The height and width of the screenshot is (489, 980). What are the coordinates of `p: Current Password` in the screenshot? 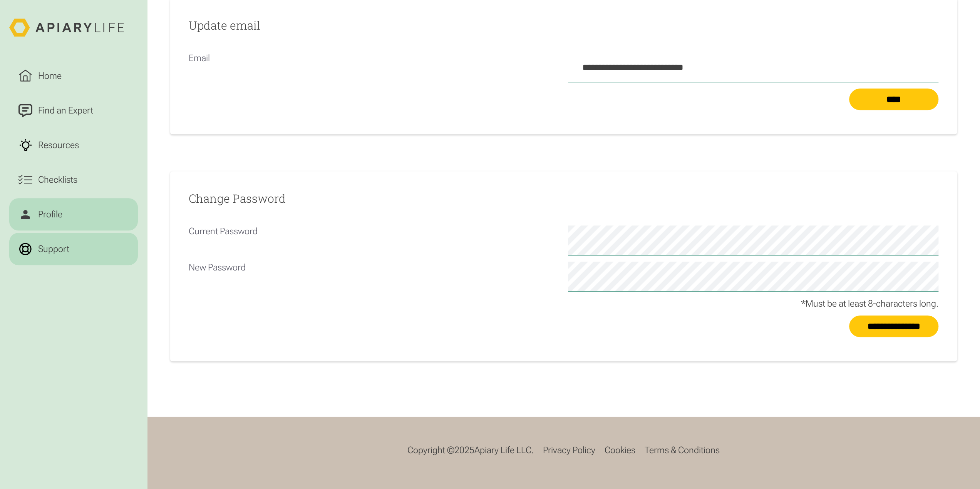 It's located at (374, 240).